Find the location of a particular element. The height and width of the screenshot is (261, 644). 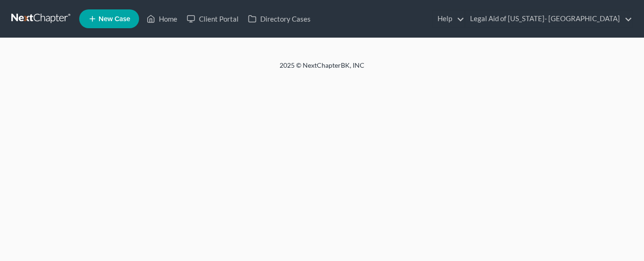

a: Home is located at coordinates (162, 19).